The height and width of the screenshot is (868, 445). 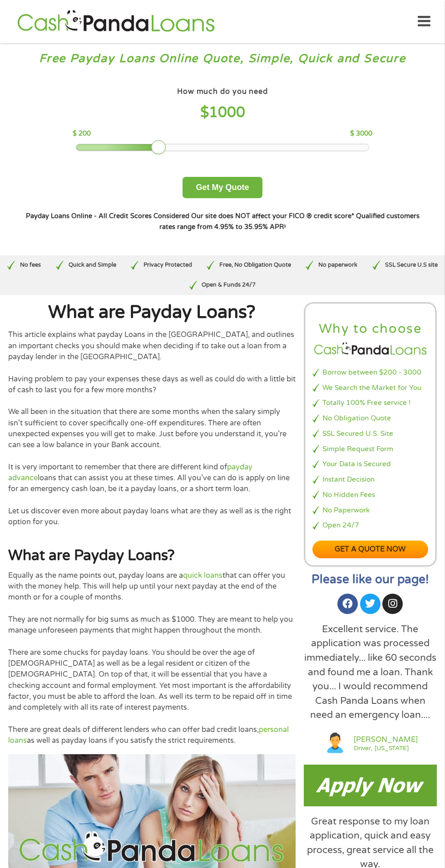 What do you see at coordinates (152, 625) in the screenshot?
I see `p: They are not normally for big sums as much as $1000. They are meant to help you manage unforeseen...` at bounding box center [152, 625].